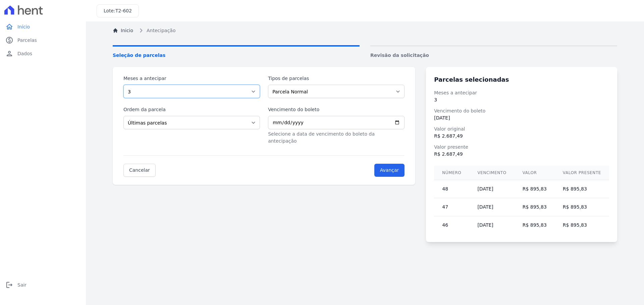 This screenshot has width=644, height=305. Describe the element at coordinates (534, 173) in the screenshot. I see `th: Valor` at that location.